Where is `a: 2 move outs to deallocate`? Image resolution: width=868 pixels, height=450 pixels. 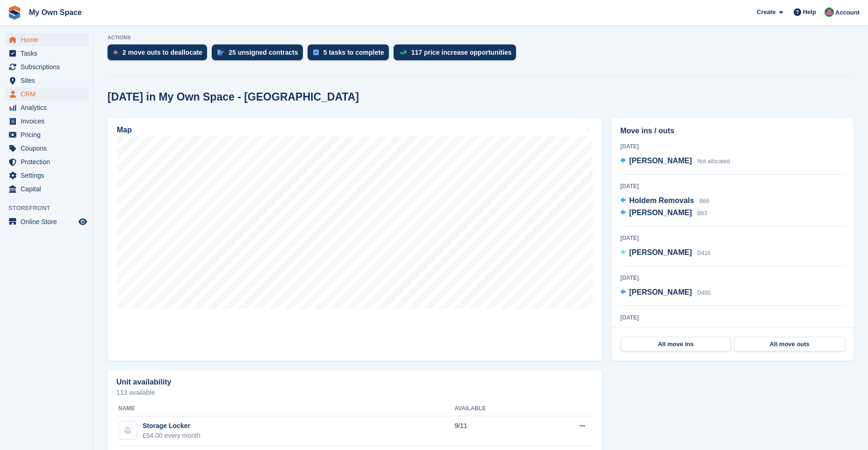 a: 2 move outs to deallocate is located at coordinates (159, 55).